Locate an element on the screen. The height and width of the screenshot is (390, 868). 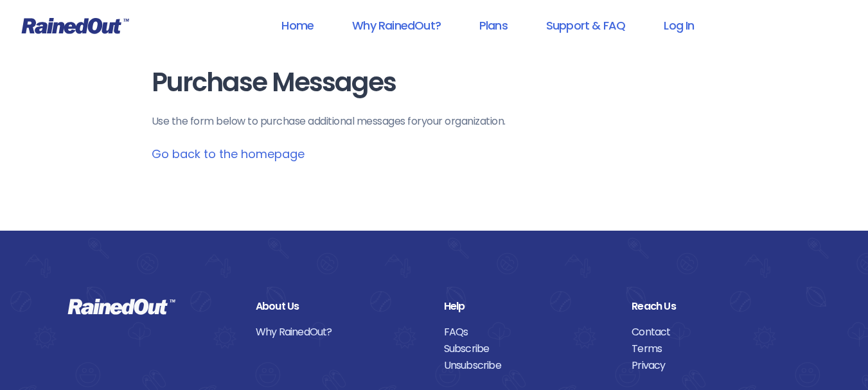
div: Reach Us is located at coordinates (716, 307).